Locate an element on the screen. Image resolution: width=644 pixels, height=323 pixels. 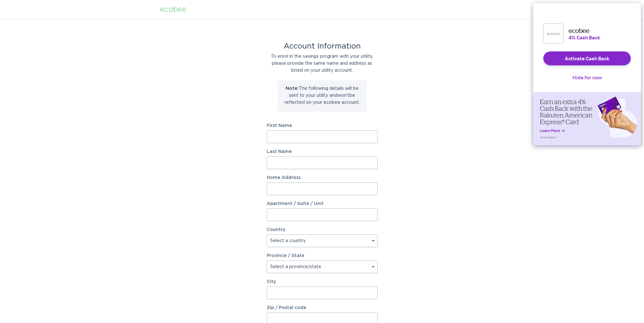
label: Home Address is located at coordinates (322, 177).